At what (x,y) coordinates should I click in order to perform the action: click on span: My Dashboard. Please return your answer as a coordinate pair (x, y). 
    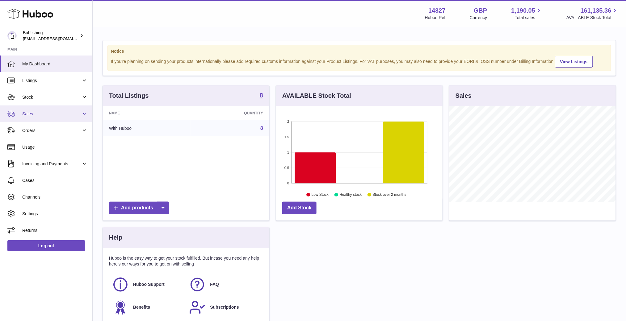
    Looking at the image, I should click on (55, 64).